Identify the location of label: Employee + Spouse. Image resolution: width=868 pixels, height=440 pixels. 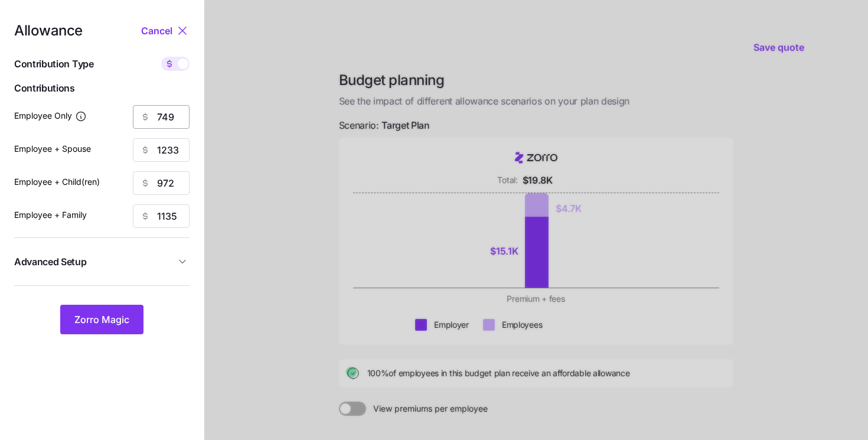
(53, 149).